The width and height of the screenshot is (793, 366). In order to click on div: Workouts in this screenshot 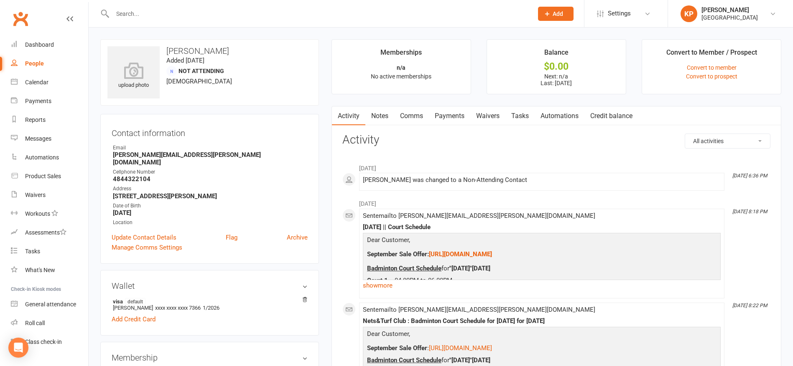, I will do `click(38, 214)`.